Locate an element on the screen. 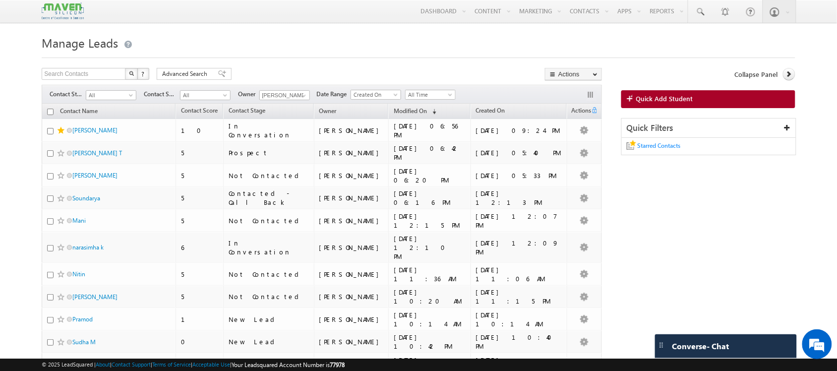 The image size is (837, 371). span: Collapse Panel is located at coordinates (756, 74).